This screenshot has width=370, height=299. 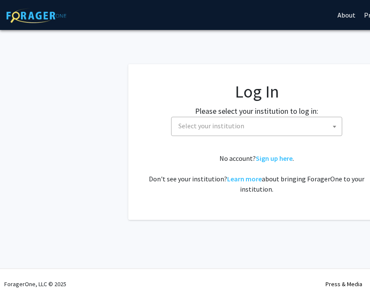 What do you see at coordinates (274, 158) in the screenshot?
I see `a: Sign up here` at bounding box center [274, 158].